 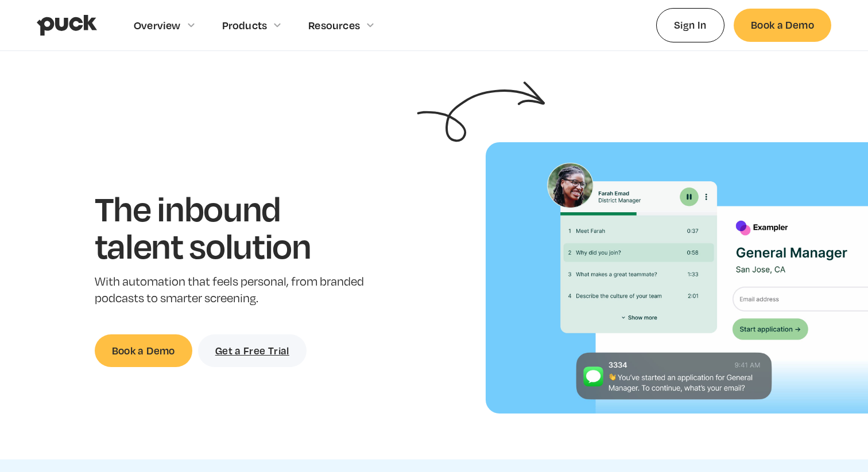 I want to click on div: Overview, so click(x=157, y=25).